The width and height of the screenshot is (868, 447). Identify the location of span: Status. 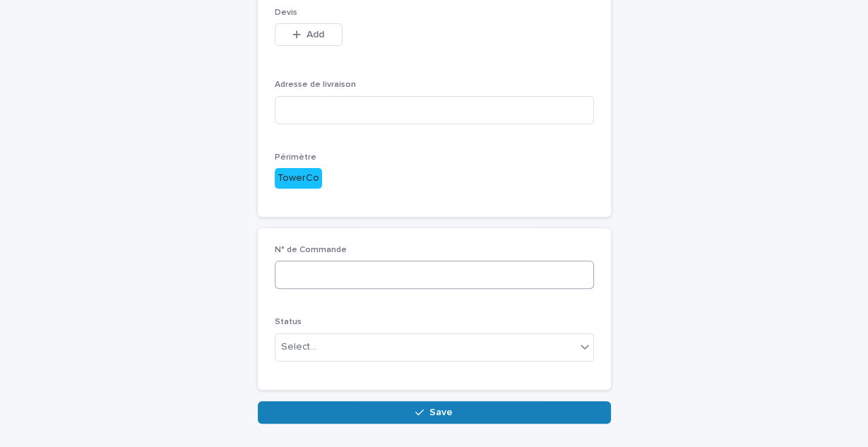
(288, 322).